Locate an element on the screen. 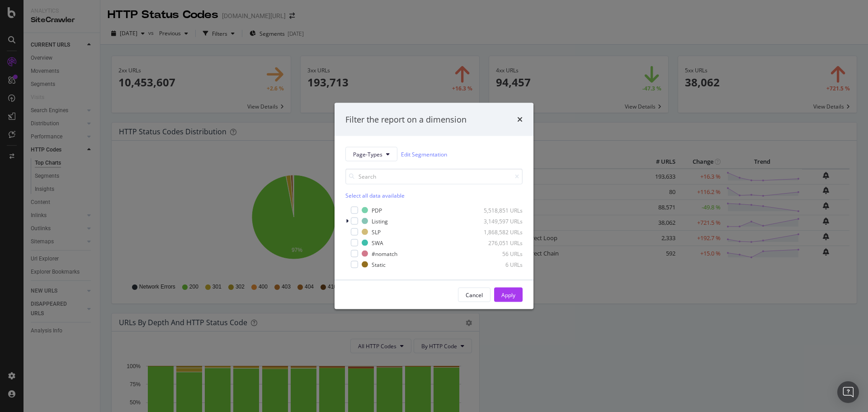 The height and width of the screenshot is (412, 868). div: 276,051 URLs is located at coordinates (500, 242).